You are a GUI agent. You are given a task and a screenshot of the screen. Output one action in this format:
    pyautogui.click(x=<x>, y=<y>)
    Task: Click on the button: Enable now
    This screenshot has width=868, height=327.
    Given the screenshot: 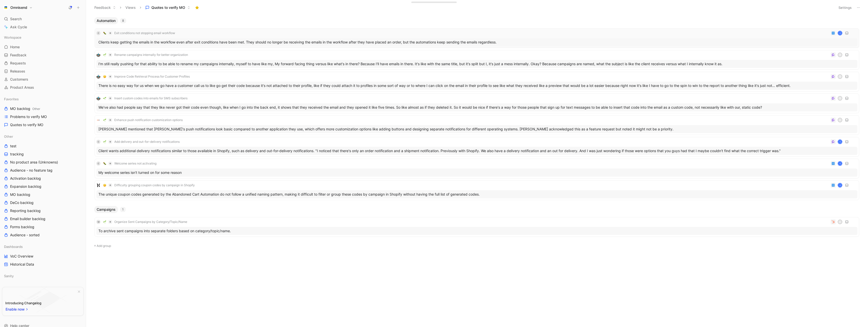 What is the action you would take?
    pyautogui.click(x=17, y=309)
    